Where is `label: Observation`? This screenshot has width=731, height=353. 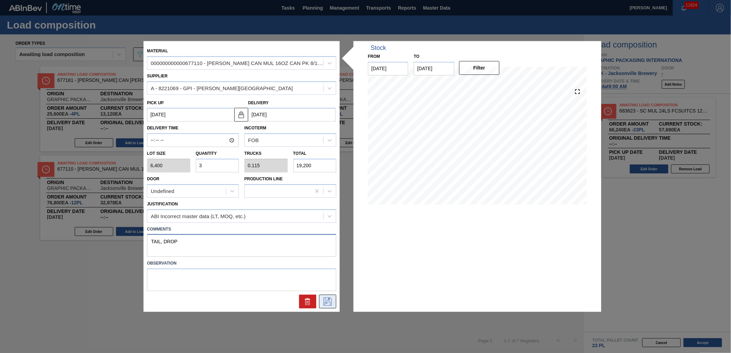
label: Observation is located at coordinates (242, 264).